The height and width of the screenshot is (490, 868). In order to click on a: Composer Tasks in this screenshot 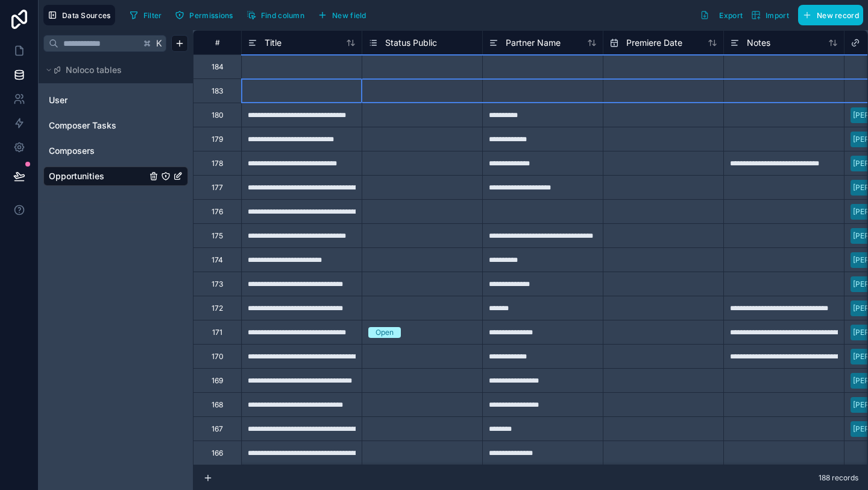, I will do `click(98, 126)`.